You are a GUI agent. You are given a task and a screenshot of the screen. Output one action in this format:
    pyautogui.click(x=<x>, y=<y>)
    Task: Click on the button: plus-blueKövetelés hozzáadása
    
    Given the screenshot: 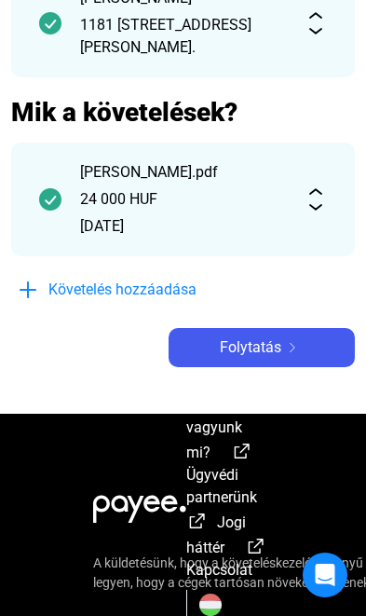 What is the action you would take?
    pyautogui.click(x=151, y=290)
    